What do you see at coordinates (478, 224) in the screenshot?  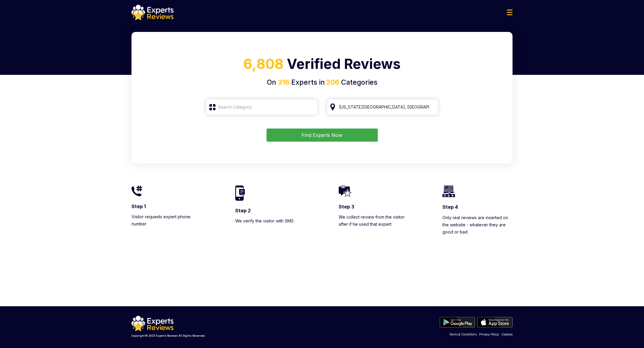 I see `p: Only real reviews are inserted on the website - whatever they are good or bad.` at bounding box center [478, 224].